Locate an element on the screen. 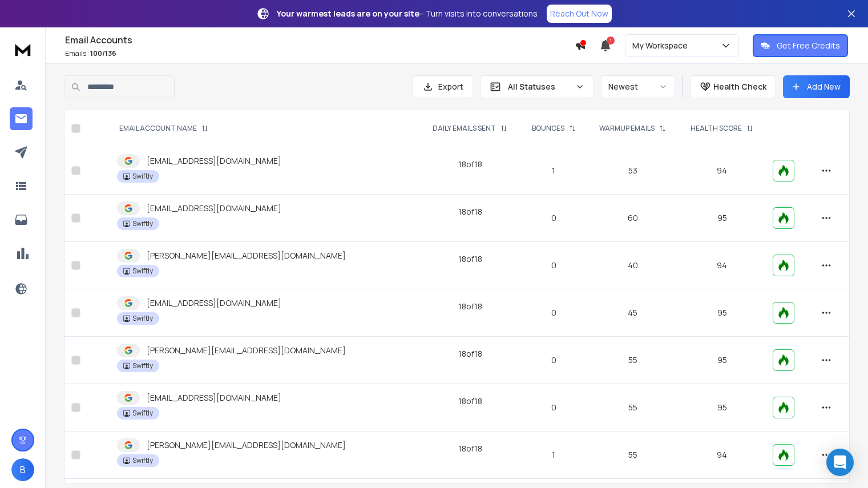 The height and width of the screenshot is (488, 868). p: All Statuses is located at coordinates (539, 87).